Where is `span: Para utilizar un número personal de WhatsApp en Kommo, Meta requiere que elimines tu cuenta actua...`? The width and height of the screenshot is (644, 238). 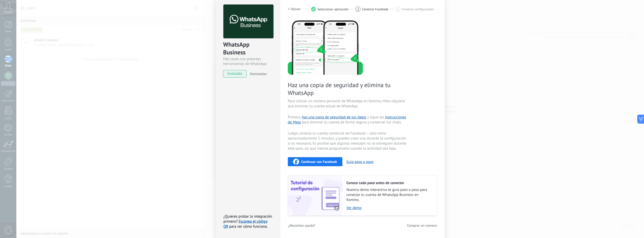
span: Para utilizar un número personal de WhatsApp en Kommo, Meta requiere que elimines tu cuenta actua... is located at coordinates (348, 104).